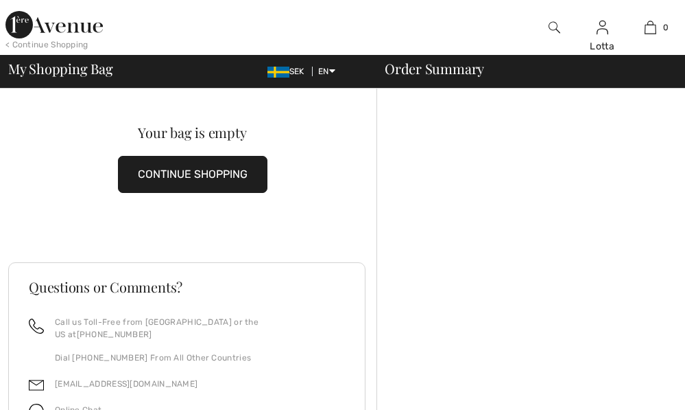  I want to click on img: search the website, so click(554, 27).